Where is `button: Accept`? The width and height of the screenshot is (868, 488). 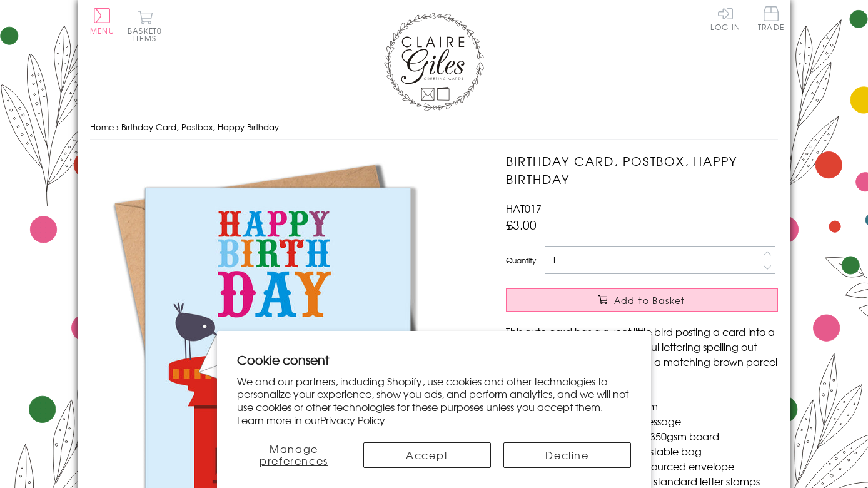
button: Accept is located at coordinates (427, 455).